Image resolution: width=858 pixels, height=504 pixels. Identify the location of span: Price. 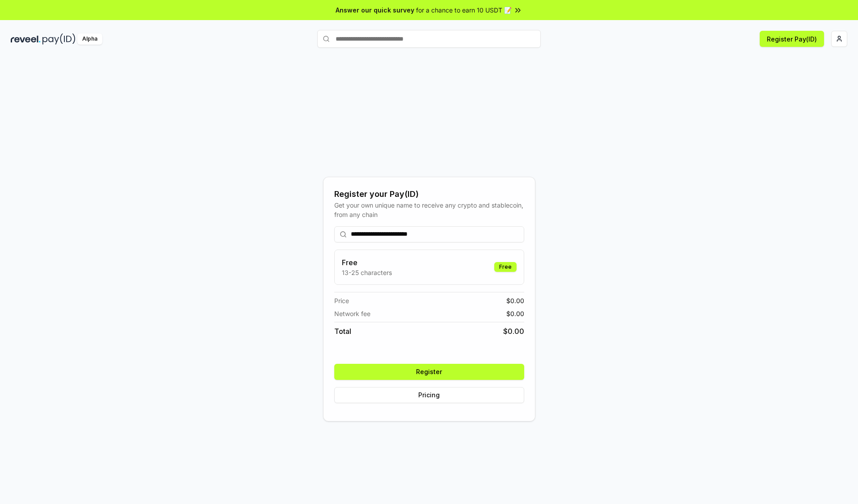
(342, 301).